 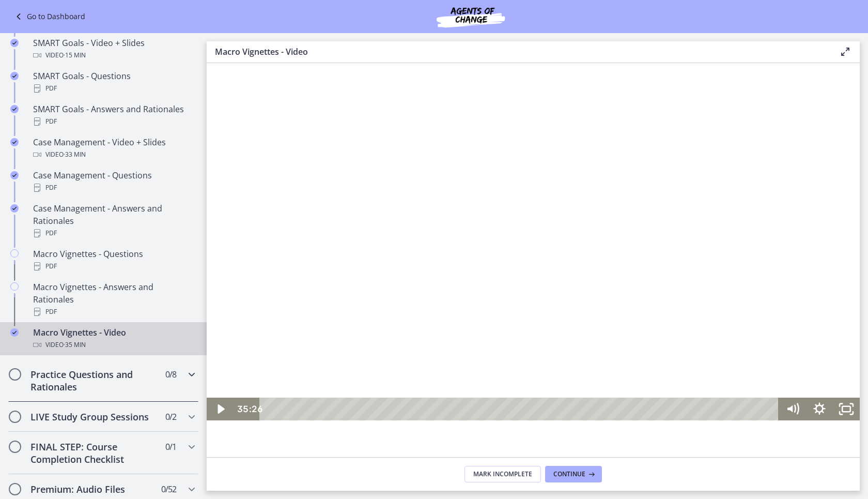 I want to click on span: Continue, so click(x=570, y=474).